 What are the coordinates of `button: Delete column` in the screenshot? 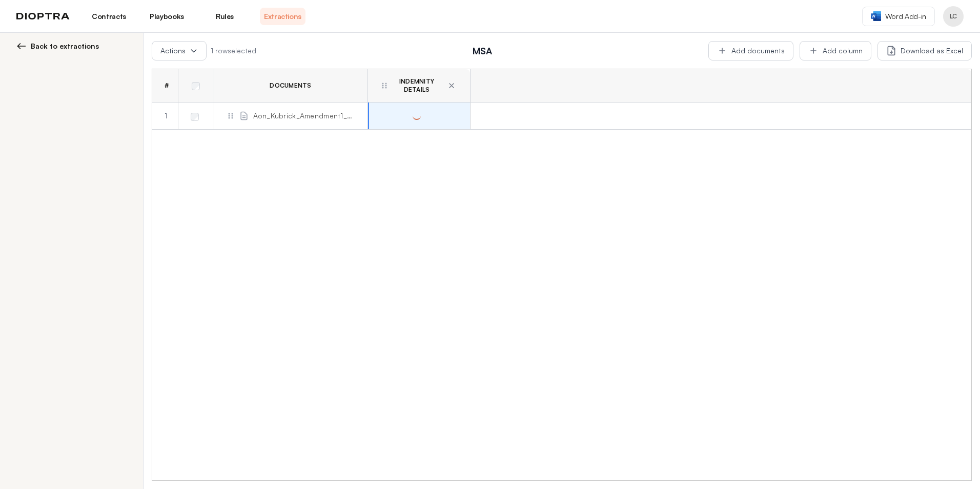 It's located at (452, 85).